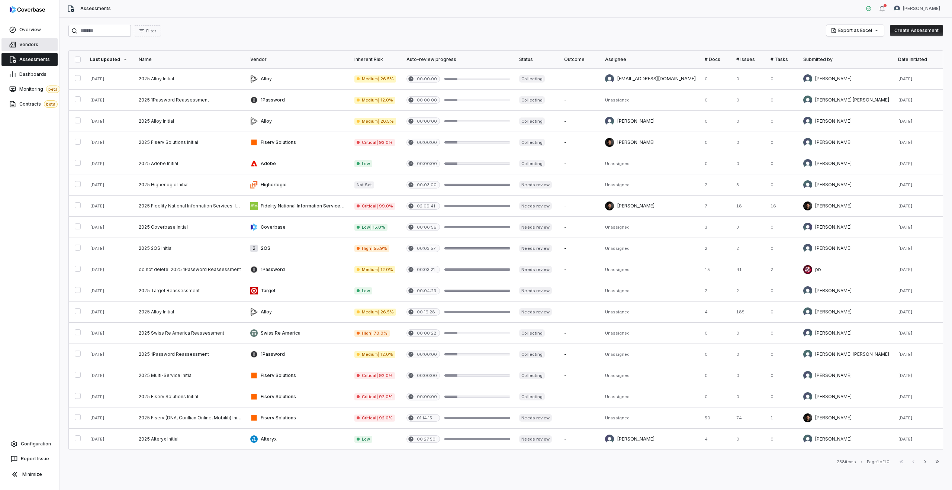 This screenshot has height=490, width=952. I want to click on span: Configuration, so click(36, 444).